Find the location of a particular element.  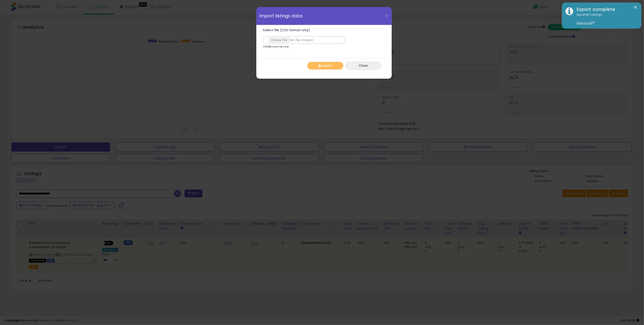

button: Import is located at coordinates (325, 66).